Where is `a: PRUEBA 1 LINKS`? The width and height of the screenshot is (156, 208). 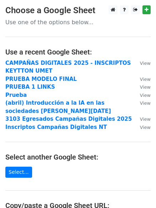
a: PRUEBA 1 LINKS is located at coordinates (30, 87).